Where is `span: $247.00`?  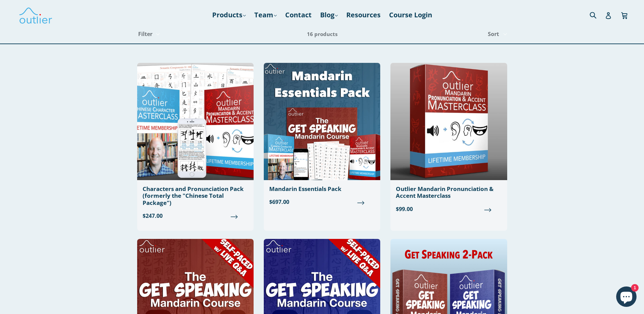 span: $247.00 is located at coordinates (195, 216).